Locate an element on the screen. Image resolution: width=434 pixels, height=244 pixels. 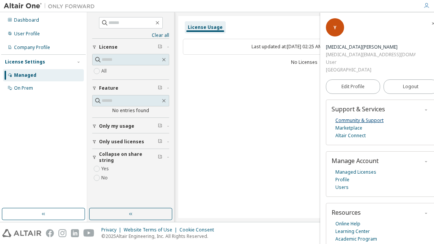
label: Yes is located at coordinates (106, 169).